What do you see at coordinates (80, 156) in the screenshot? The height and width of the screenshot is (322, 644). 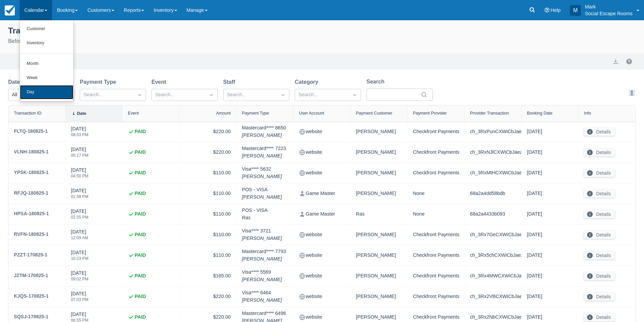 I see `div: 05:17 PM` at bounding box center [80, 156].